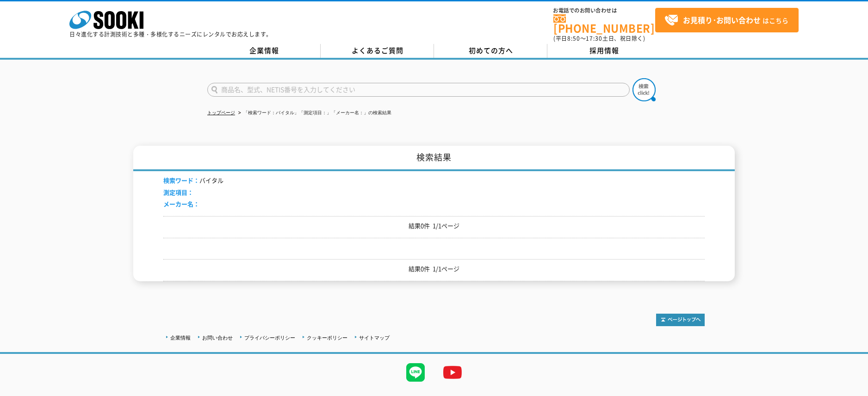  I want to click on img: YouTube, so click(452, 373).